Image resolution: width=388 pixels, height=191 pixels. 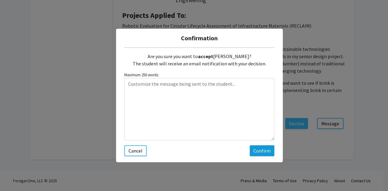 What do you see at coordinates (206, 56) in the screenshot?
I see `b: accept` at bounding box center [206, 56].